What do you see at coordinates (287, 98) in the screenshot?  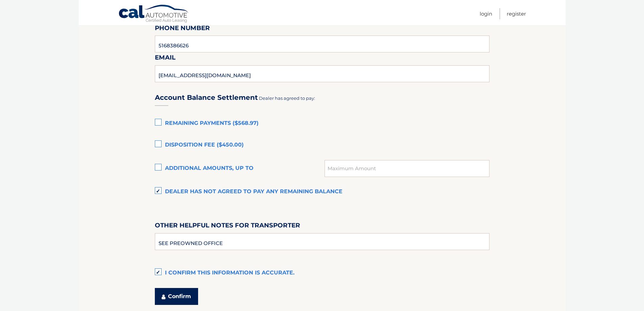 I see `span: Dealer has agreed to pay:` at bounding box center [287, 98].